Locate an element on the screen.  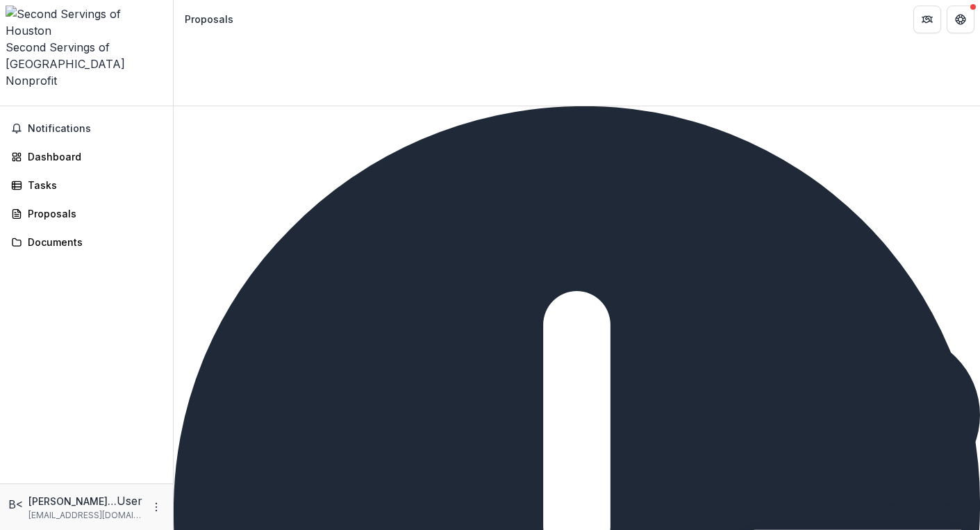
p: User is located at coordinates (130, 501).